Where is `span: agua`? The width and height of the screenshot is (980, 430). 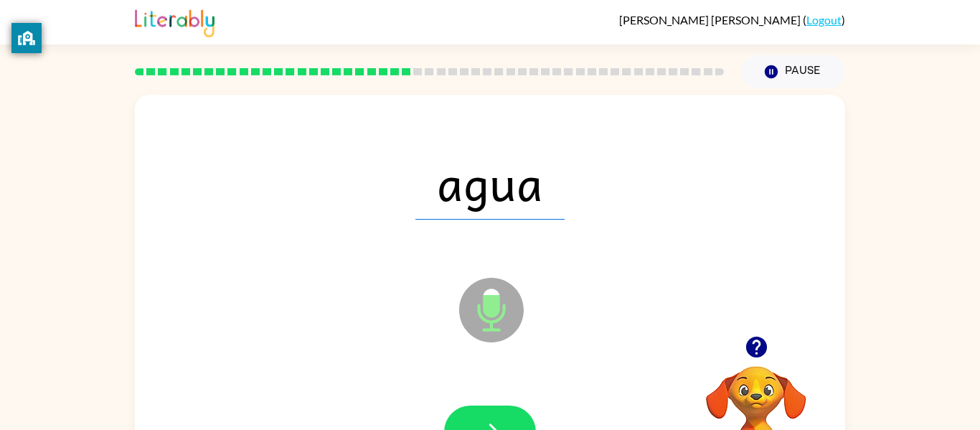 span: agua is located at coordinates (490, 182).